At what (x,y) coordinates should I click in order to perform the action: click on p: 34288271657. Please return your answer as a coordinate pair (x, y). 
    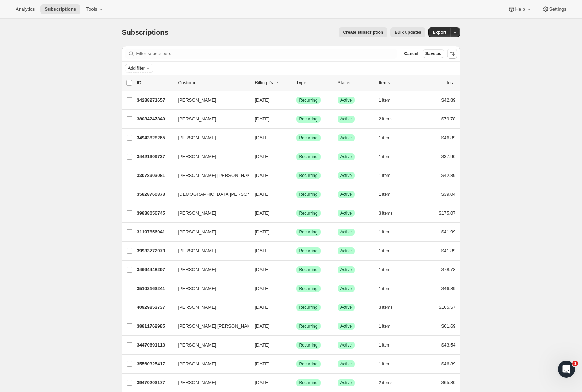
    Looking at the image, I should click on (155, 100).